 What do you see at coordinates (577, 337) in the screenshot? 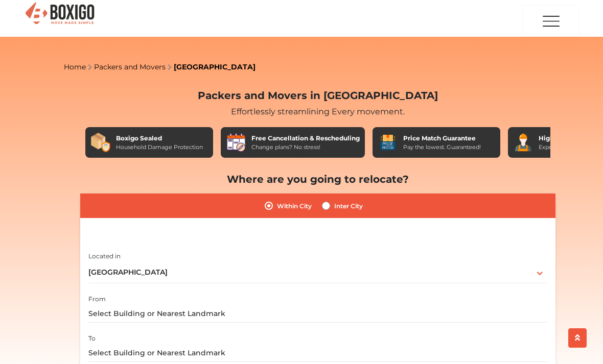
I see `button: scroll up` at bounding box center [577, 337].